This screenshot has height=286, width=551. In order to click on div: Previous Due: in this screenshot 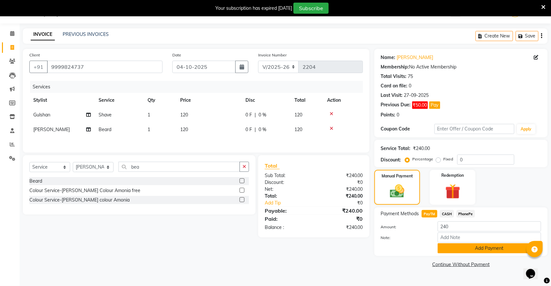, I will do `click(396, 105)`.